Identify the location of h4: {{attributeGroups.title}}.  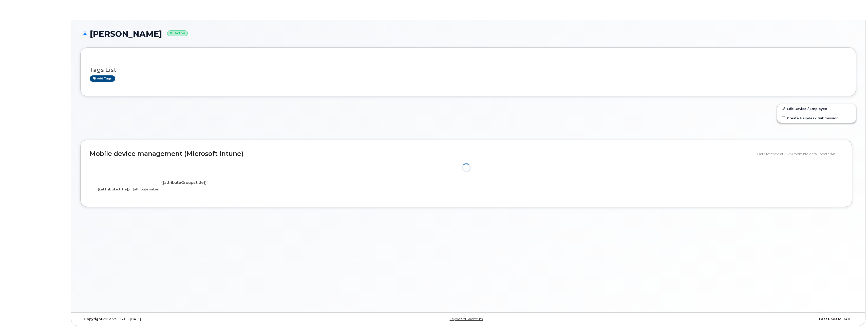
(183, 182).